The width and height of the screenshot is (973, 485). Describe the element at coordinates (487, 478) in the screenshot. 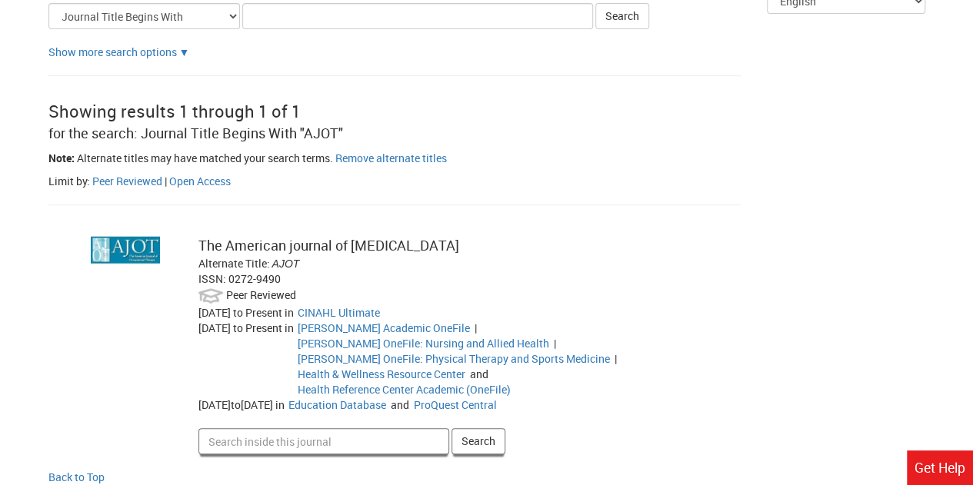

I see `a: Back to Top` at that location.